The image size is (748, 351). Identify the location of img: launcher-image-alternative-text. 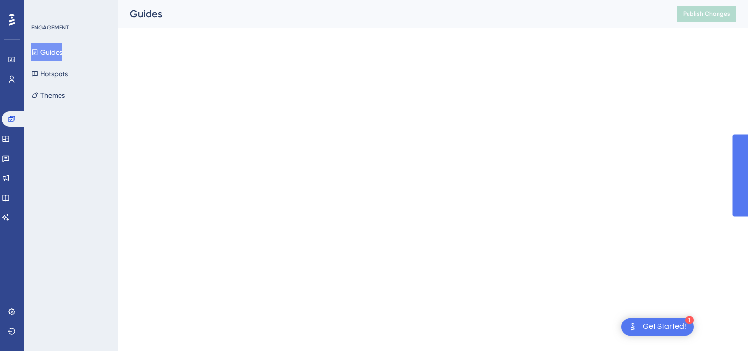
(633, 327).